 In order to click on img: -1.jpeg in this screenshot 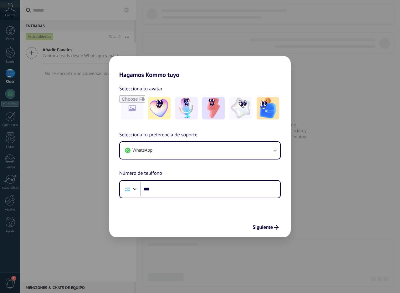, I will do `click(159, 108)`.